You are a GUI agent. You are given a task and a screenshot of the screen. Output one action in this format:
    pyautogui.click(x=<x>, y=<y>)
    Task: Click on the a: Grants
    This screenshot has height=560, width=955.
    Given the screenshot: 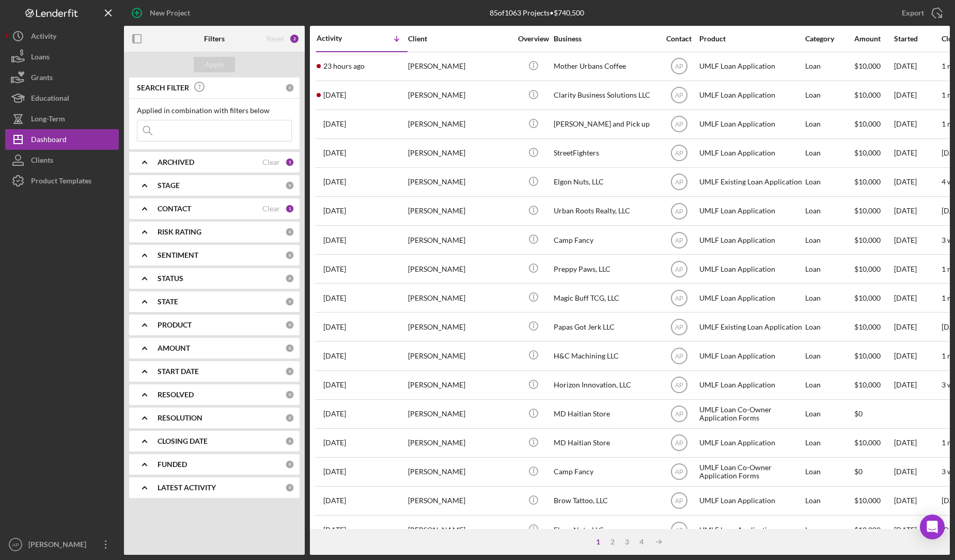 What is the action you would take?
    pyautogui.click(x=62, y=77)
    